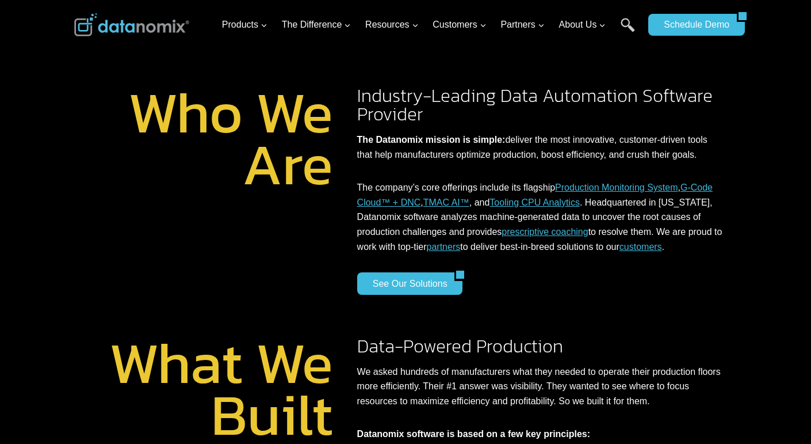  I want to click on a: See Our Solutions, so click(406, 283).